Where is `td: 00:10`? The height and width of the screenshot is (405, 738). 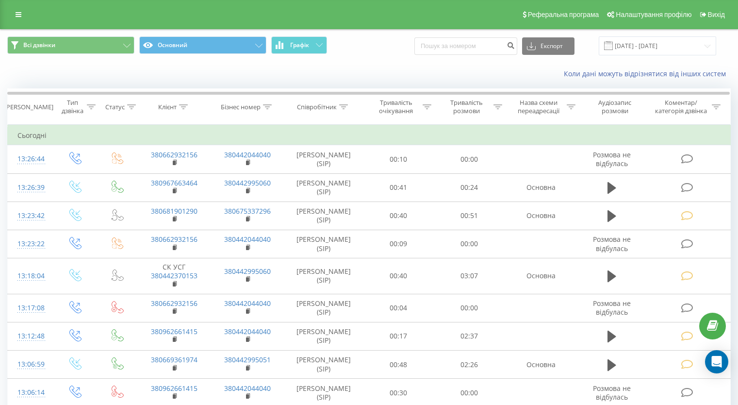 td: 00:10 is located at coordinates (398, 159).